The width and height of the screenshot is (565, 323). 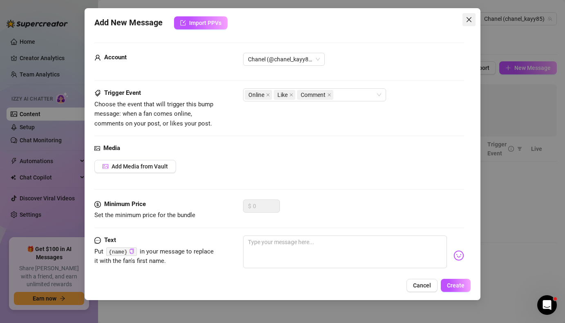 I want to click on span: Close, so click(x=469, y=20).